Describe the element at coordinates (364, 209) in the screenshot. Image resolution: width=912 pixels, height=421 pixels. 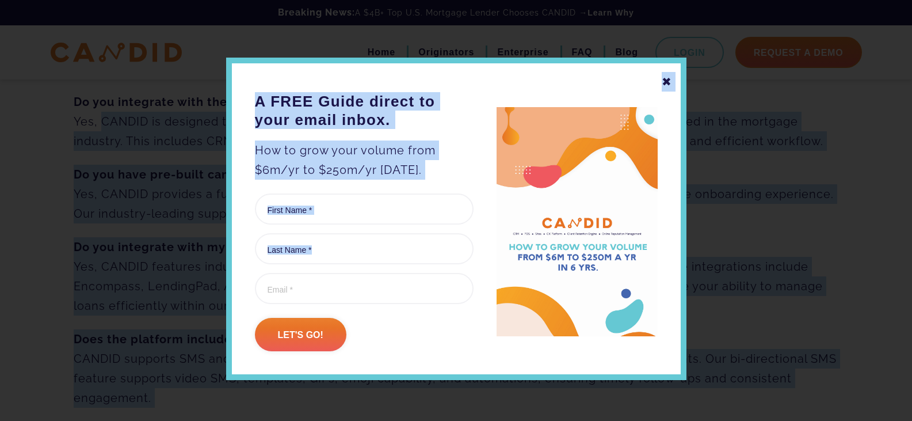
I see `input: First Name *` at that location.